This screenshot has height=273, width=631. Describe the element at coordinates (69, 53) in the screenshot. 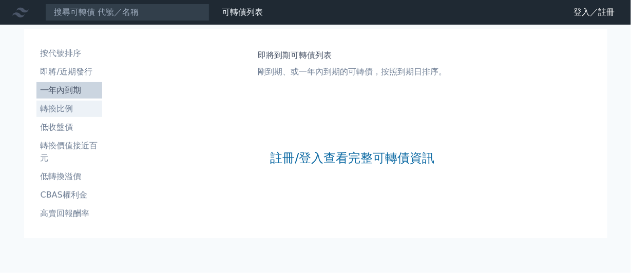

I see `li: 按代號排序` at that location.